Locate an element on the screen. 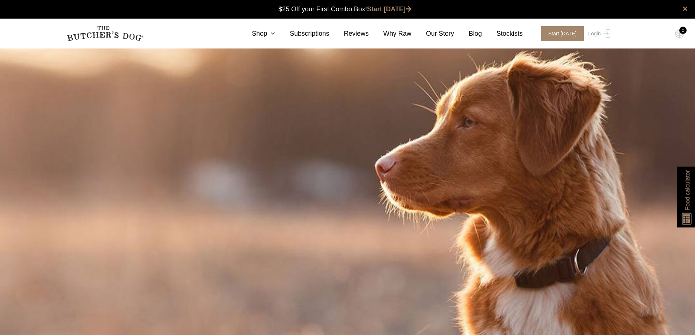 The image size is (695, 335). a: Shop is located at coordinates (256, 34).